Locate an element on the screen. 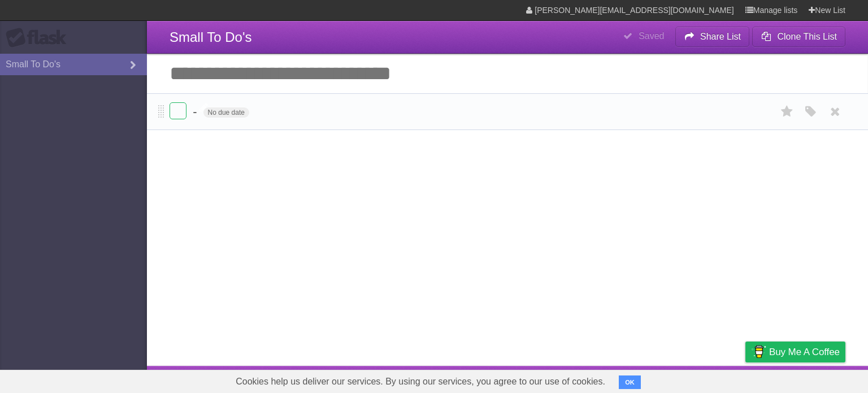 The height and width of the screenshot is (393, 868). button: Share List is located at coordinates (713, 37).